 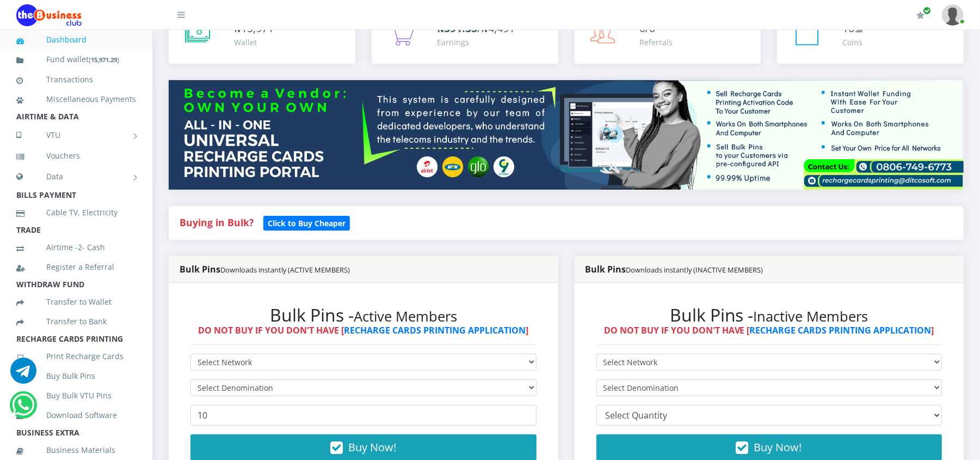 I want to click on a: Transfer to Wallet, so click(x=76, y=302).